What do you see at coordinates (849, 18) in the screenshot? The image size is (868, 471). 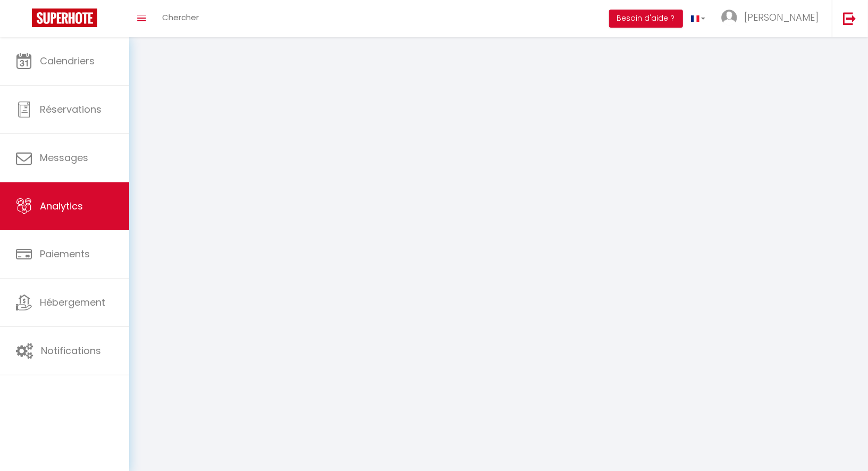 I see `img: logout` at bounding box center [849, 18].